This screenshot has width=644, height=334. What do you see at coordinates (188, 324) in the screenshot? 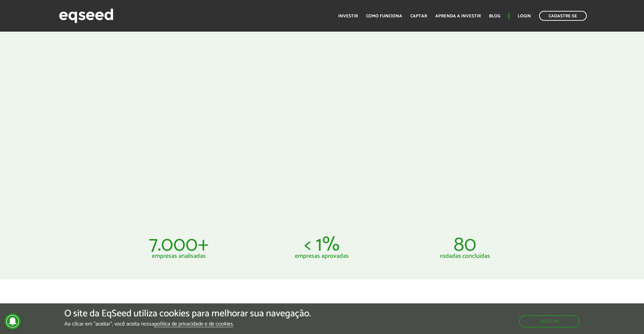
I see `p: Ao clicar em "aceitar", você aceita nossa .` at bounding box center [188, 324].